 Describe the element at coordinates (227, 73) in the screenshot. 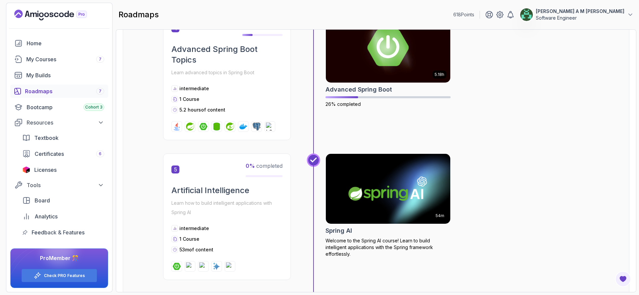

I see `p: Learn advanced topics in Spring Boot` at that location.